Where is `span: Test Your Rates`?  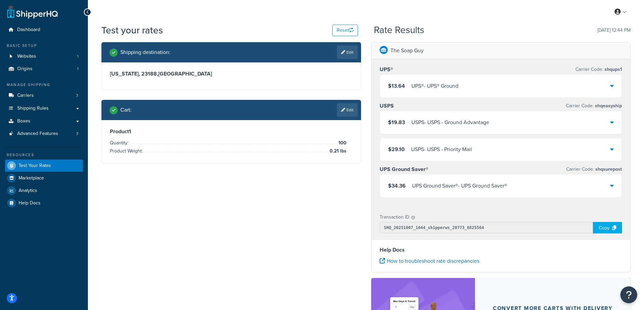
span: Test Your Rates is located at coordinates (35, 166).